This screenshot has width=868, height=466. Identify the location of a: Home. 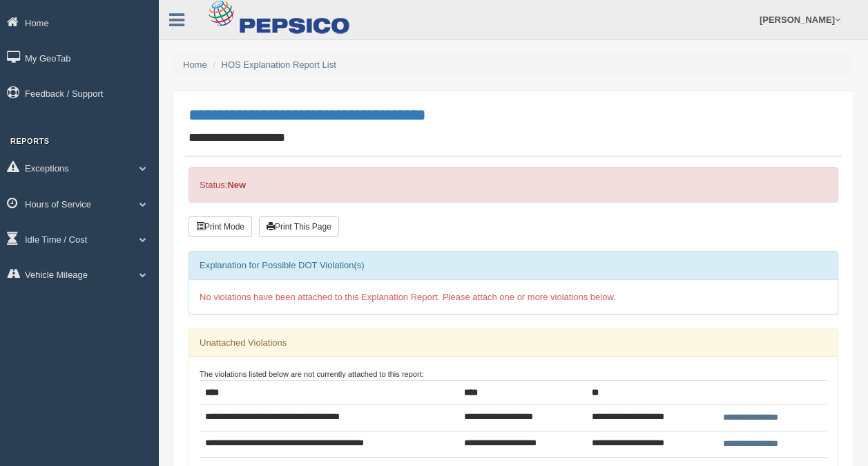
(195, 64).